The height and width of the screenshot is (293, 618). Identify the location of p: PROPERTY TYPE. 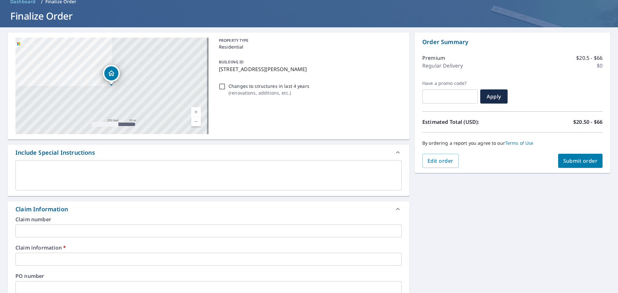
(309, 41).